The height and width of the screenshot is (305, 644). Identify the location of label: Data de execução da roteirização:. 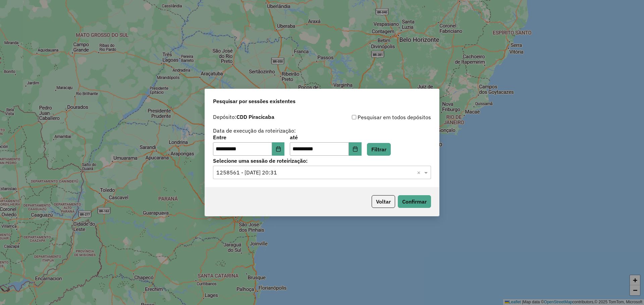
(254, 131).